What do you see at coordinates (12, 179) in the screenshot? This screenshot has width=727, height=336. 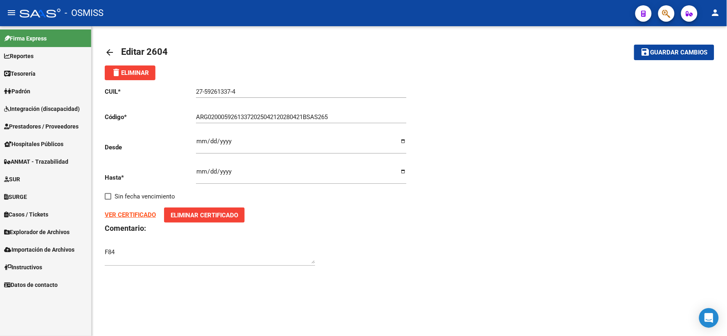 I see `span: SUR` at bounding box center [12, 179].